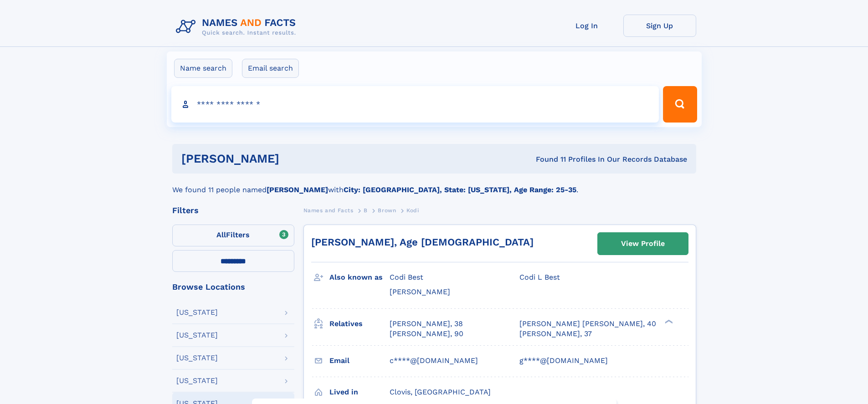 The image size is (868, 404). What do you see at coordinates (233, 236) in the screenshot?
I see `label: Filters` at bounding box center [233, 236].